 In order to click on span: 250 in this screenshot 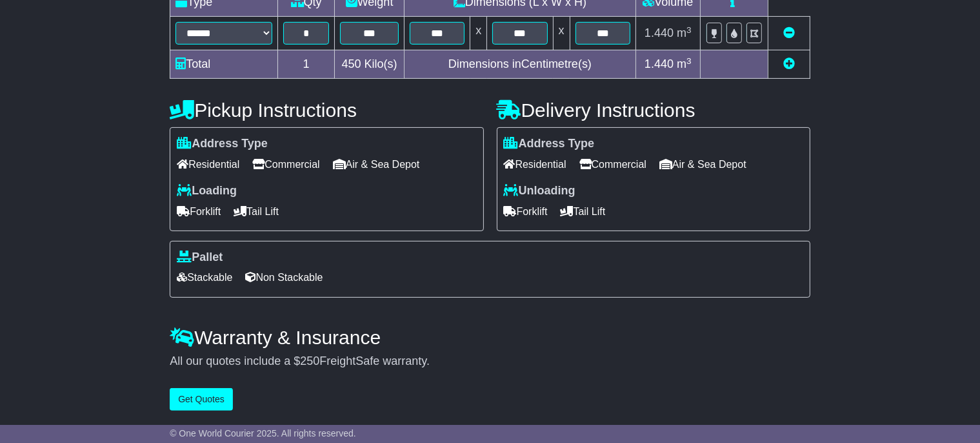, I will do `click(310, 361)`.